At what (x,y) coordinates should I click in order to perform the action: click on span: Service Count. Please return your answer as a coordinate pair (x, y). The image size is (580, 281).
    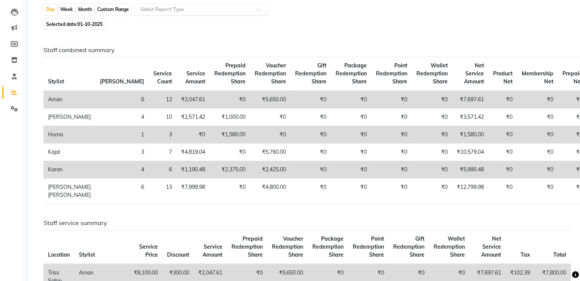
    Looking at the image, I should click on (162, 77).